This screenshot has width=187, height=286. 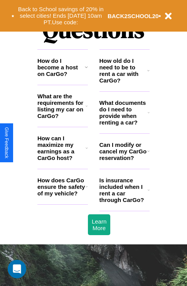 I want to click on h3: How can I maximize my earnings as a CarGo host?, so click(x=61, y=148).